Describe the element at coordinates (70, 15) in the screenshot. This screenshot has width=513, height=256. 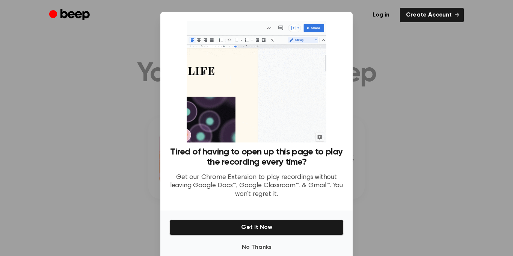
I see `a: Beep` at that location.